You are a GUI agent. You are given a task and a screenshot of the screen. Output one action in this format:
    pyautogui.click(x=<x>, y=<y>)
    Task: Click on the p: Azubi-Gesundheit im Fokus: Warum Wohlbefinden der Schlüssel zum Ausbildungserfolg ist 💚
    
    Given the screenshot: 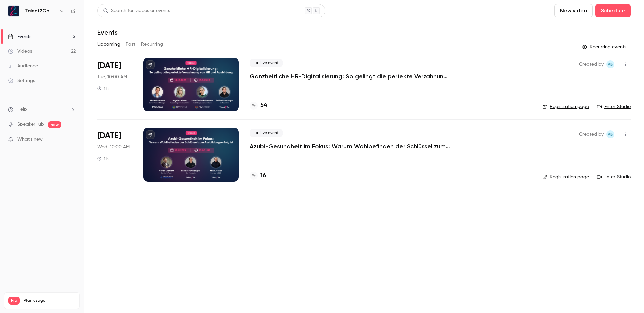 What is the action you would take?
    pyautogui.click(x=350, y=146)
    